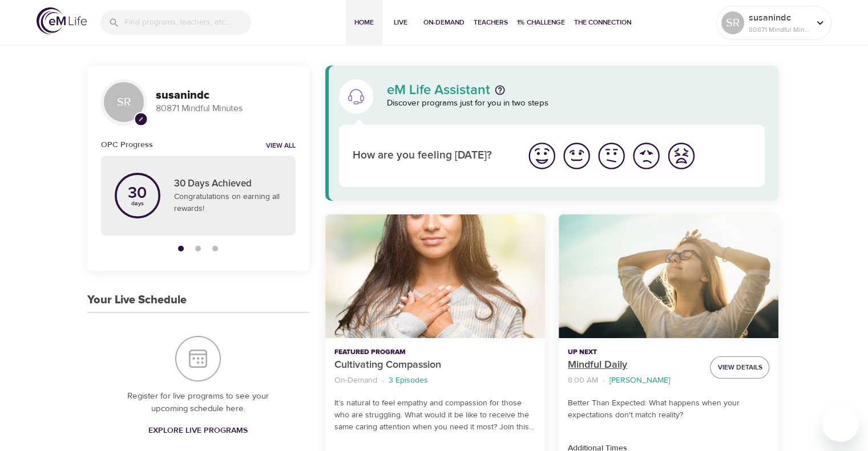 The width and height of the screenshot is (868, 451). I want to click on span: The Connection, so click(603, 22).